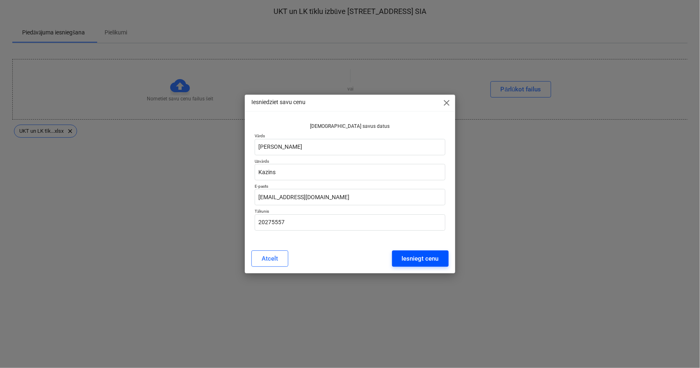  What do you see at coordinates (420, 259) in the screenshot?
I see `div: Iesniegt cenu` at bounding box center [420, 259].